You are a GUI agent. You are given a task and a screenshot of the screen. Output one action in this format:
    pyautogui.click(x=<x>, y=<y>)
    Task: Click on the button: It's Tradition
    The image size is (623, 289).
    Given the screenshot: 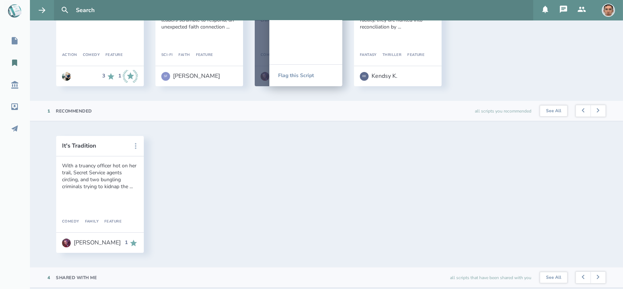 What is the action you would take?
    pyautogui.click(x=95, y=146)
    